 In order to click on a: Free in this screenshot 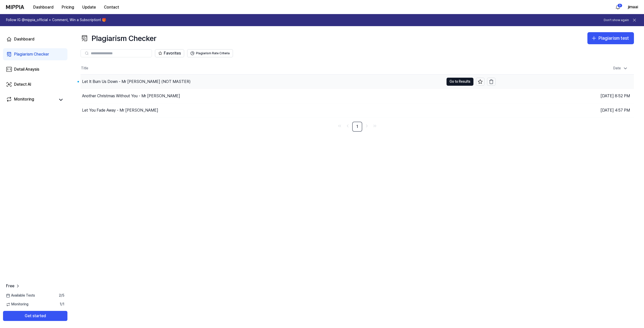, I will do `click(13, 286)`.